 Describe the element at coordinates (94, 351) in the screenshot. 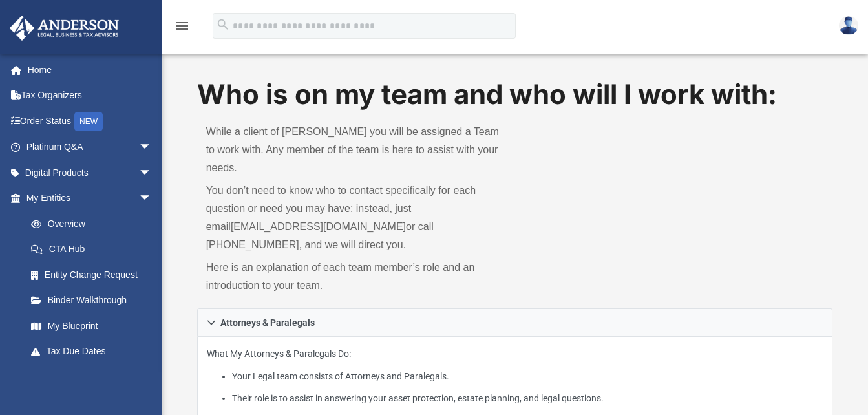

I see `a: Tax Due Dates` at that location.